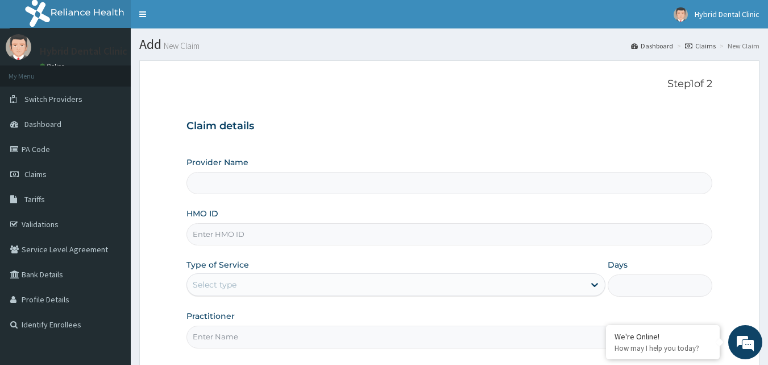  Describe the element at coordinates (450, 336) in the screenshot. I see `input: Enter Name` at that location.